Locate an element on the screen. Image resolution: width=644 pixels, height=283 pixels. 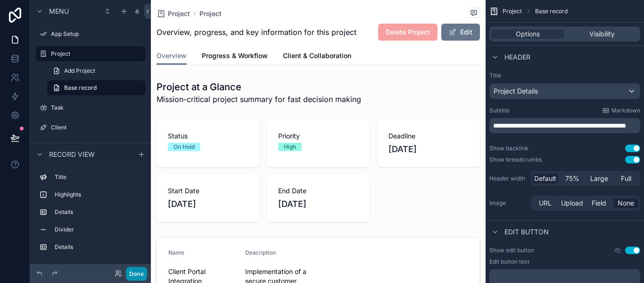
a: Overview is located at coordinates (172, 56).